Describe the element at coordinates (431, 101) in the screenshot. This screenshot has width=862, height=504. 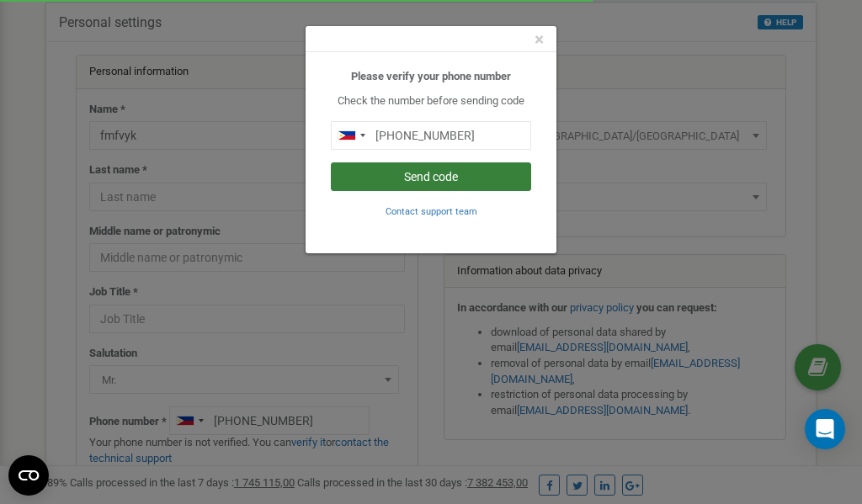
I see `p: Check the number before sending code` at that location.